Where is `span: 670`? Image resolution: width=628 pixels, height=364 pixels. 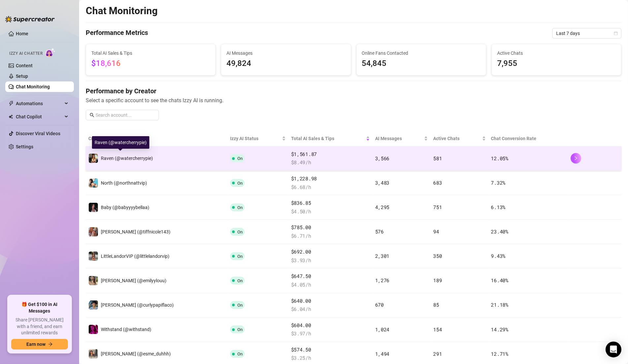
span: 670 is located at coordinates (379, 304).